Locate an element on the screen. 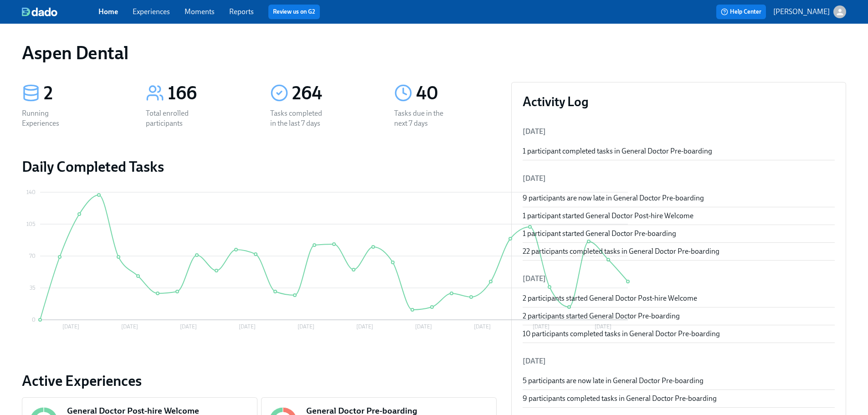  h2: Daily Completed Tasks is located at coordinates (259, 167).